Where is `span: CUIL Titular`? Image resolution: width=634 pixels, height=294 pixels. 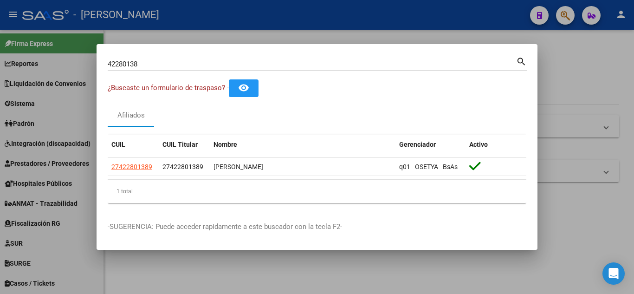 span: CUIL Titular is located at coordinates (180, 144).